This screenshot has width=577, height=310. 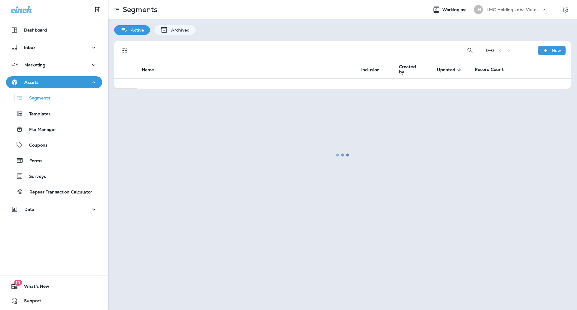 What do you see at coordinates (37, 114) in the screenshot?
I see `p: Templates` at bounding box center [37, 114].